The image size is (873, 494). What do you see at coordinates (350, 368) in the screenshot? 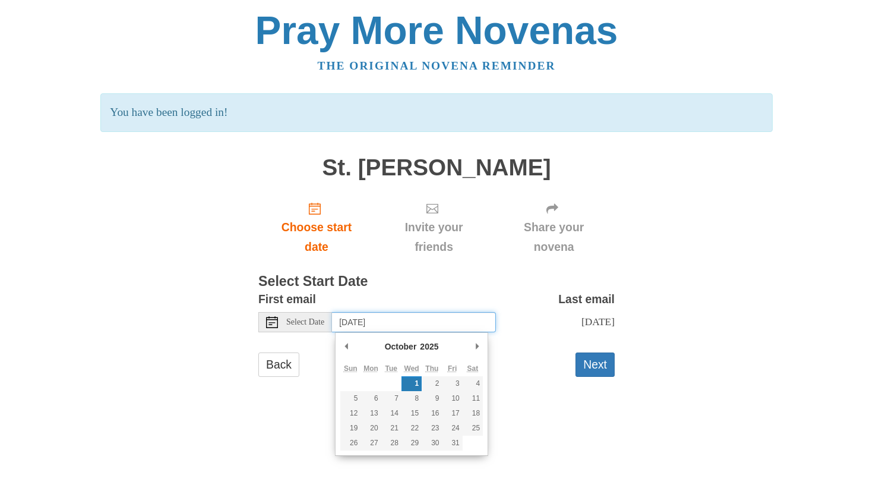
I see `abbr: Sunday` at bounding box center [350, 368].